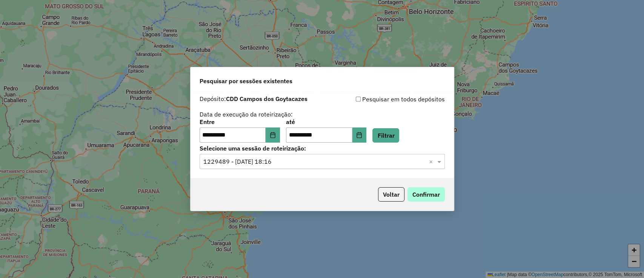 This screenshot has height=278, width=644. I want to click on label: Data de execução da roteirização:, so click(246, 114).